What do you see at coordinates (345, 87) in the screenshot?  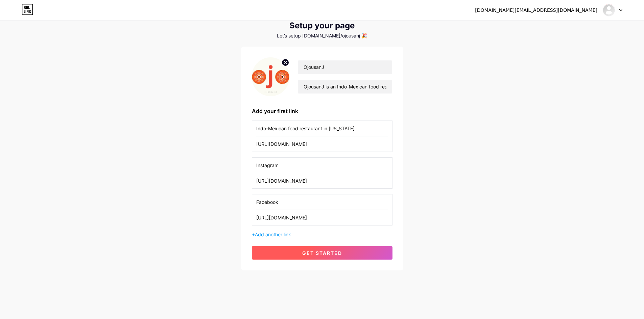 I see `input: bio` at bounding box center [345, 87].